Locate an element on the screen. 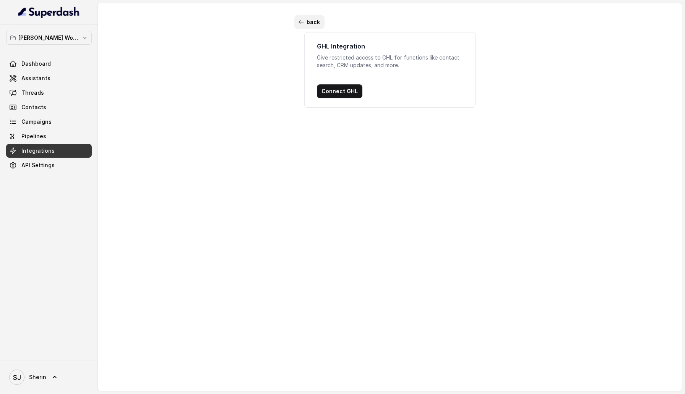 The width and height of the screenshot is (685, 394). a: Campaigns is located at coordinates (49, 122).